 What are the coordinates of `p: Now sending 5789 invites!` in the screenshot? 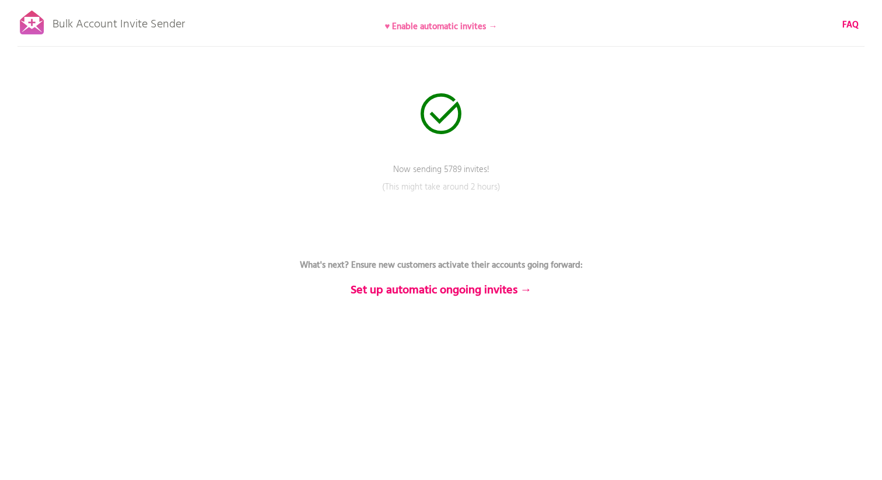 It's located at (441, 178).